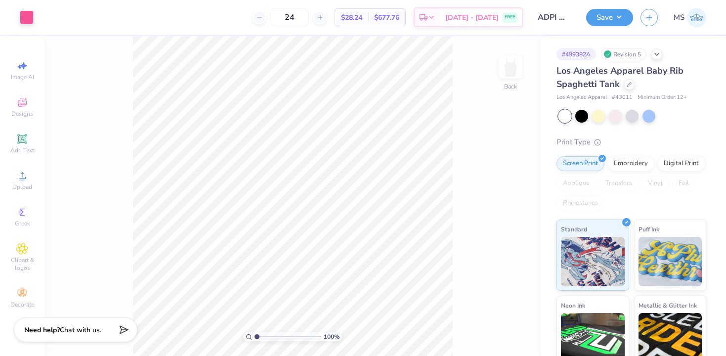  What do you see at coordinates (619, 183) in the screenshot?
I see `div: Transfers` at bounding box center [619, 183].